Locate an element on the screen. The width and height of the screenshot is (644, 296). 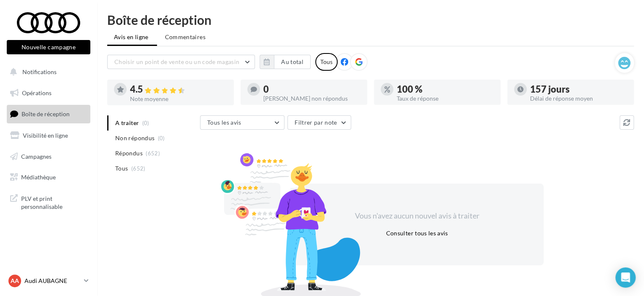
div: Boîte de réception is located at coordinates (371, 20).